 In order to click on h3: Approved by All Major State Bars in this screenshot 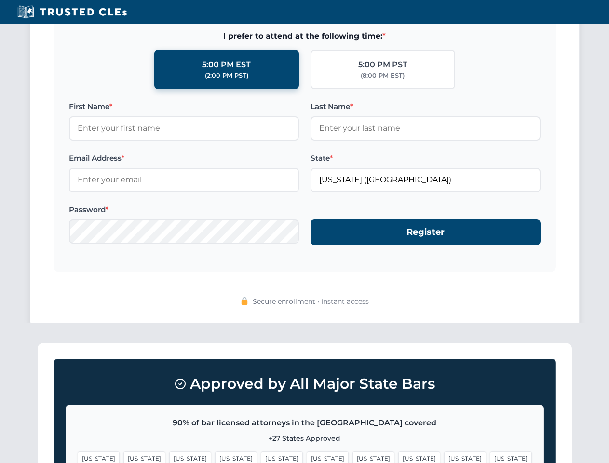, I will do `click(305, 384)`.